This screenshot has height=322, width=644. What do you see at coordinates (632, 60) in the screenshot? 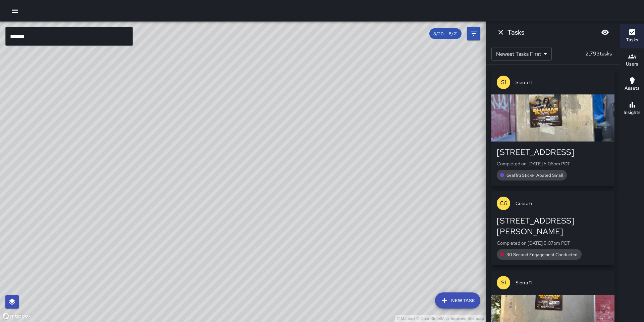
I see `button: Users` at bounding box center [632, 60].